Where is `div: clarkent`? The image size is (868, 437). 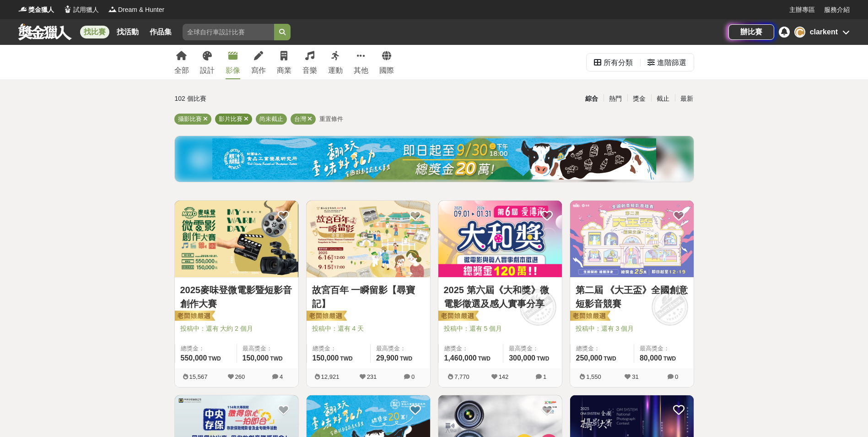 div: clarkent is located at coordinates (824, 32).